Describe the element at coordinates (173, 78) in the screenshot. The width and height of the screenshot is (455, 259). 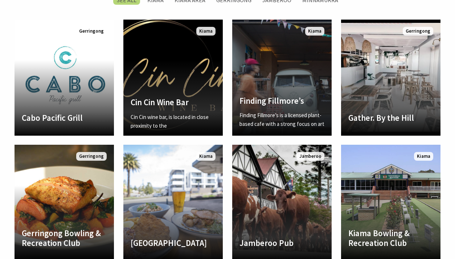
I see `a: Another Image Used Cin Cin Wine Bar Cin Cin wine bar, is located in close proximity to the [GEOGR...` at that location.